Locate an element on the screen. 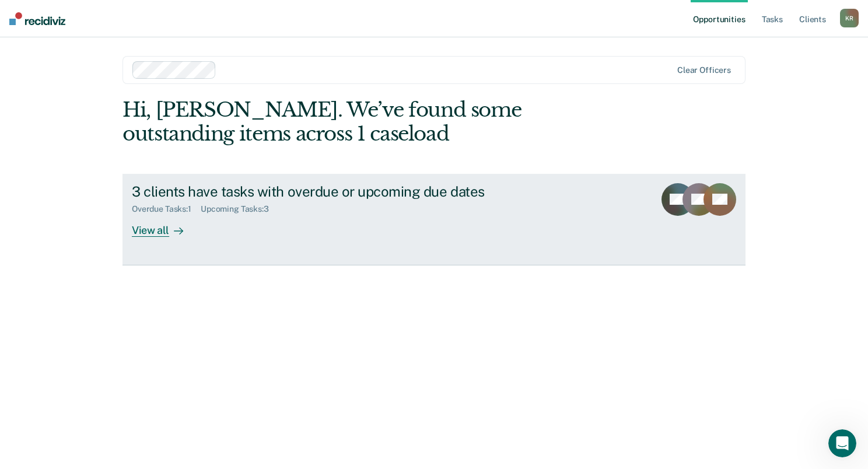  div: Clear officers is located at coordinates (704, 70).